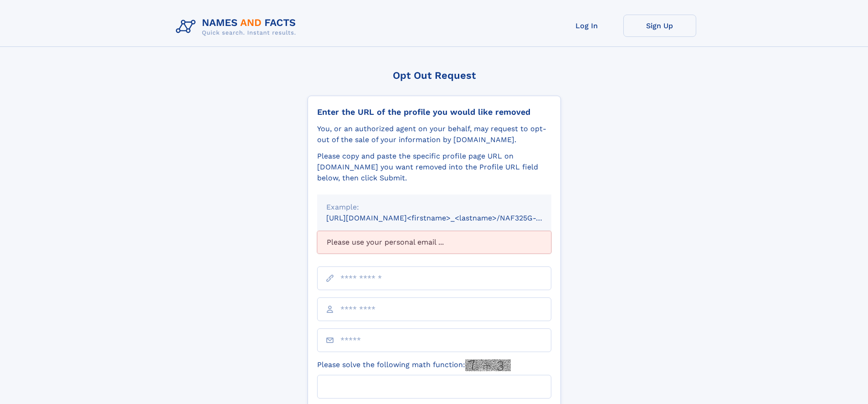 The width and height of the screenshot is (868, 404). I want to click on a: Log In, so click(587, 26).